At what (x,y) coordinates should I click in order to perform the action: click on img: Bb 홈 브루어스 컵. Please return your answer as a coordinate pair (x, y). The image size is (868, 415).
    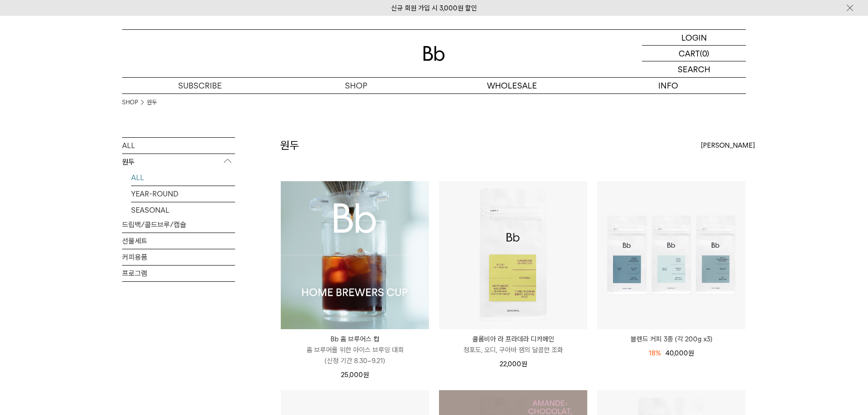
    Looking at the image, I should click on (355, 255).